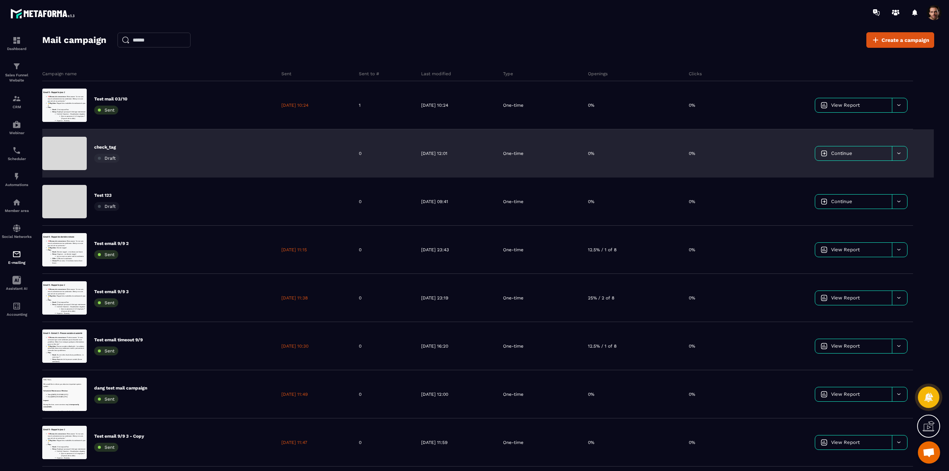  I want to click on h3: Email 5 - Rappel le jour J, so click(74, 13).